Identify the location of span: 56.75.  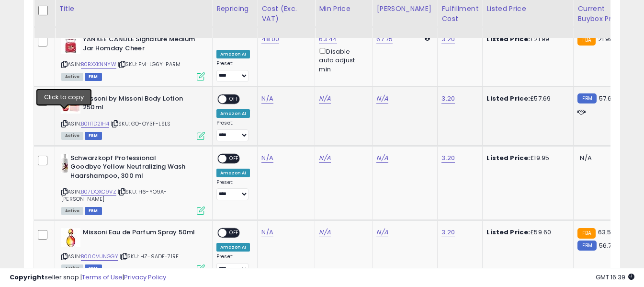
(608, 245).